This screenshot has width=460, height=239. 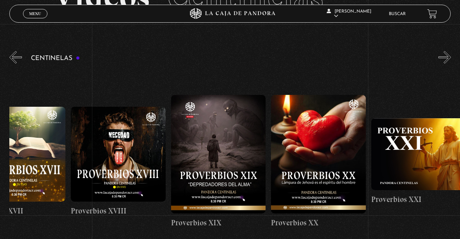 What do you see at coordinates (35, 14) in the screenshot?
I see `span: Menu` at bounding box center [35, 14].